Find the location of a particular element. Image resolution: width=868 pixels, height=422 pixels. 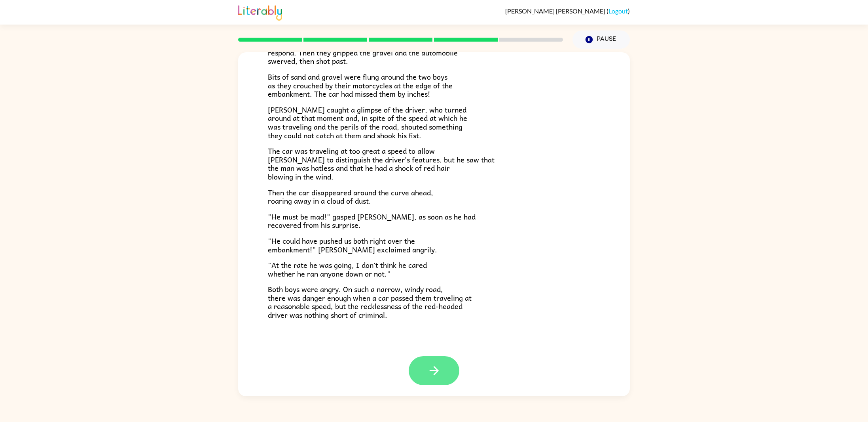

span: "At the rate he was going, I don't think he cared whether he ran anyone down or not." is located at coordinates (348, 269).